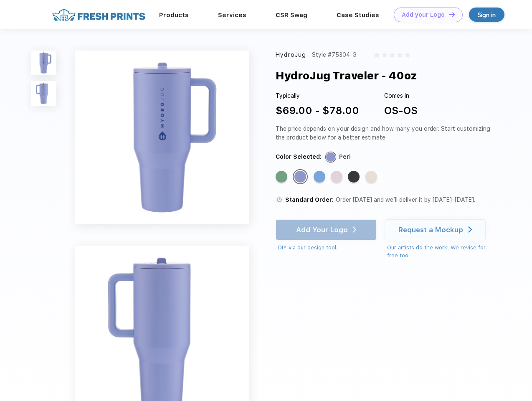 The image size is (532, 401). I want to click on div: Comes in, so click(401, 96).